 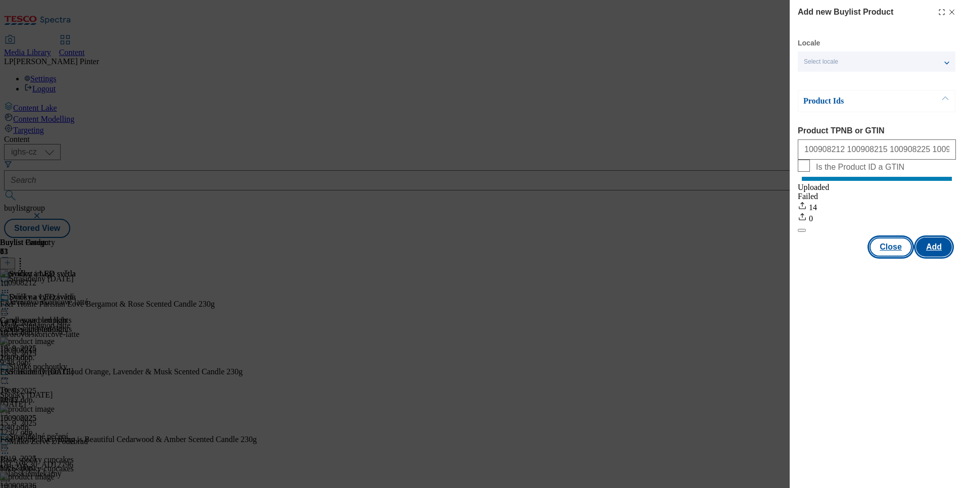 What do you see at coordinates (877, 197) in the screenshot?
I see `div: Failed` at bounding box center [877, 197].